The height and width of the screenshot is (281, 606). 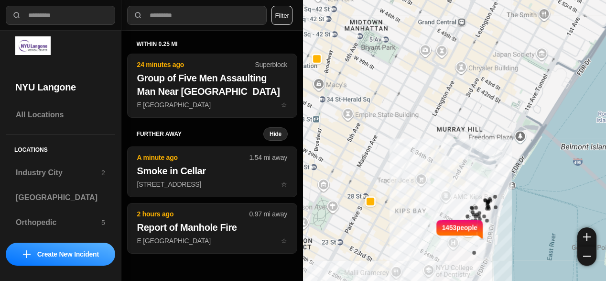 I want to click on a: Cobble Hill1, so click(x=60, y=247).